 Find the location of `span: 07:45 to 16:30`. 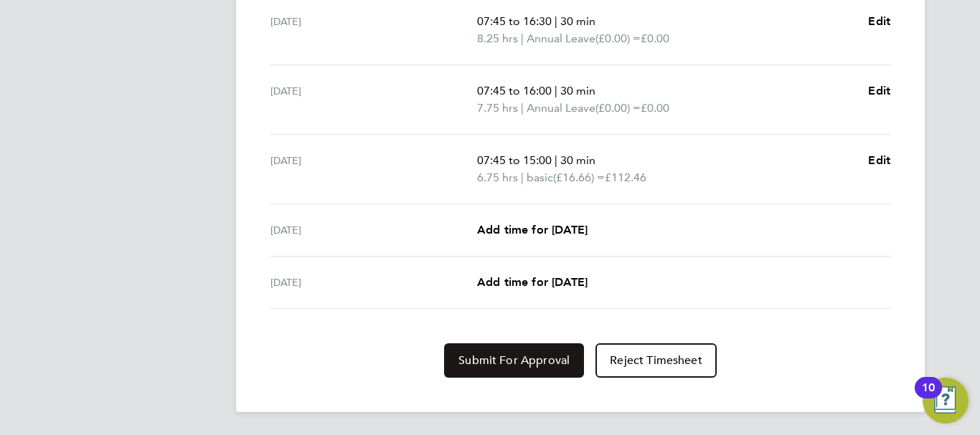

span: 07:45 to 16:30 is located at coordinates (514, 21).